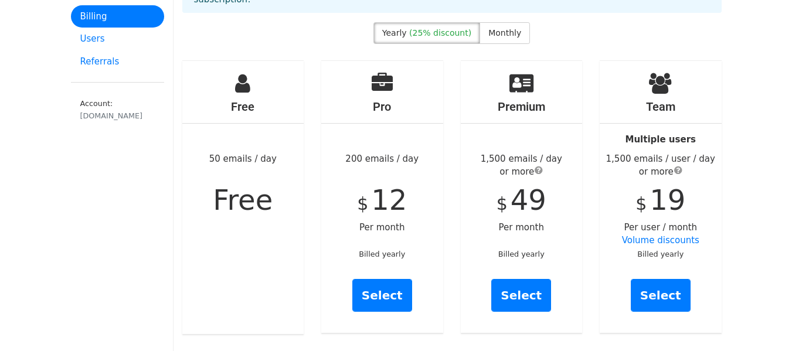 The width and height of the screenshot is (792, 351). Describe the element at coordinates (522, 197) in the screenshot. I see `div: Per month` at that location.